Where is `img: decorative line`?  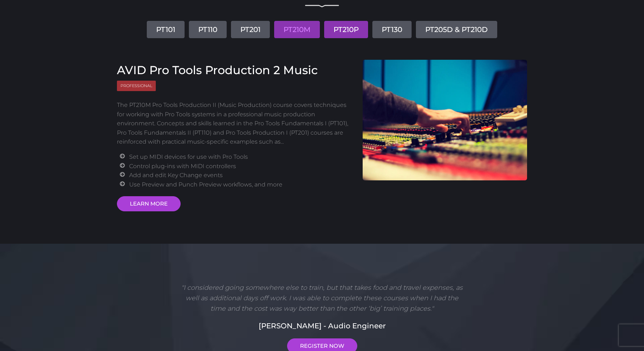 img: decorative line is located at coordinates (322, 6).